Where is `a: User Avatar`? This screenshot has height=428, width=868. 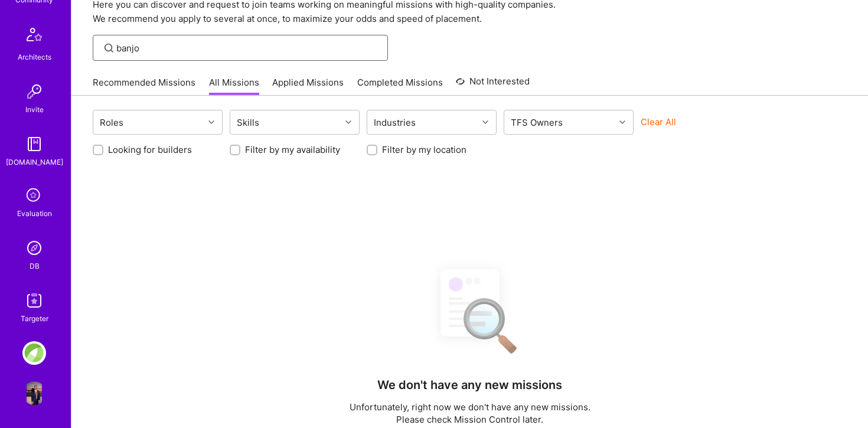 a: User Avatar is located at coordinates (34, 393).